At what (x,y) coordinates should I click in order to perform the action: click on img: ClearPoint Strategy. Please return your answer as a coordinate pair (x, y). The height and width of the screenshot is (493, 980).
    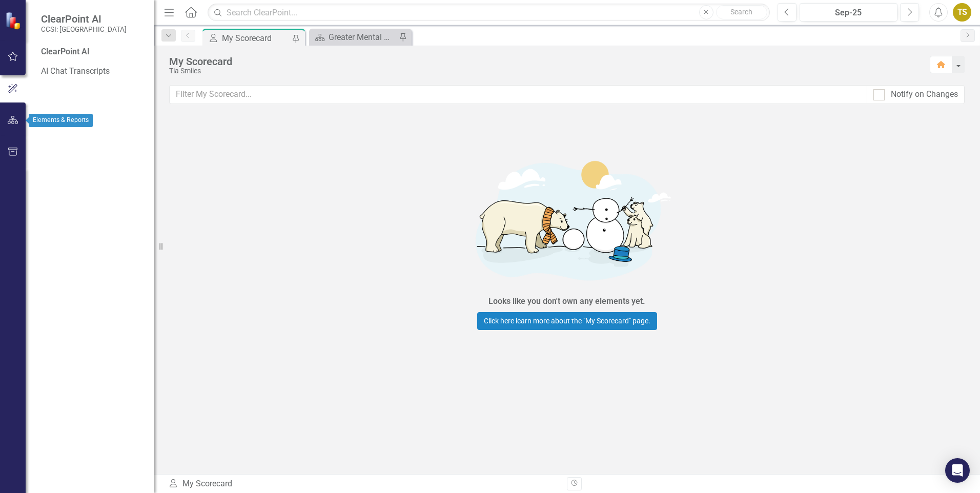
    Looking at the image, I should click on (14, 21).